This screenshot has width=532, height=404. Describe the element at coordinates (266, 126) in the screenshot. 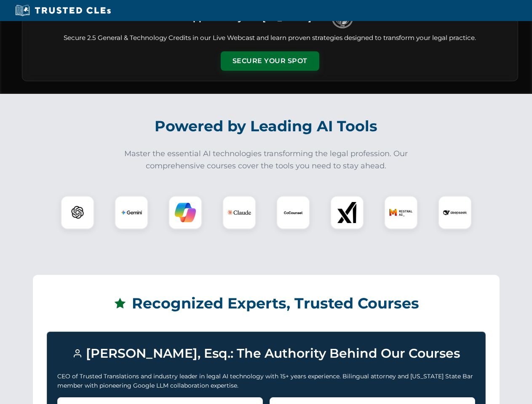

I see `h2: Powered by Leading AI Tools` at that location.